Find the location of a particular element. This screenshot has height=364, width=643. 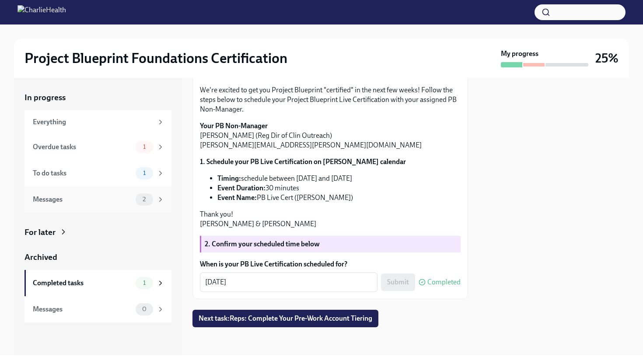

span: 0 is located at coordinates (144, 309).